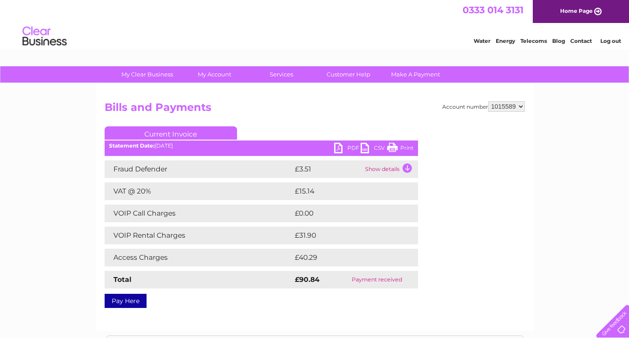 The width and height of the screenshot is (629, 338). What do you see at coordinates (347, 149) in the screenshot?
I see `a: PDF` at bounding box center [347, 149].